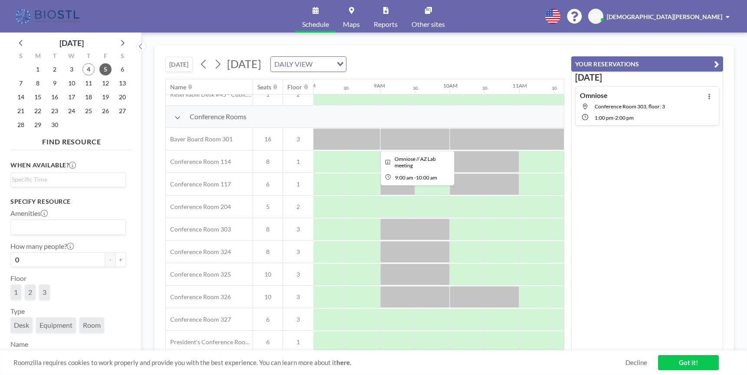  What do you see at coordinates (218, 117) in the screenshot?
I see `span: Conference Rooms` at bounding box center [218, 117].